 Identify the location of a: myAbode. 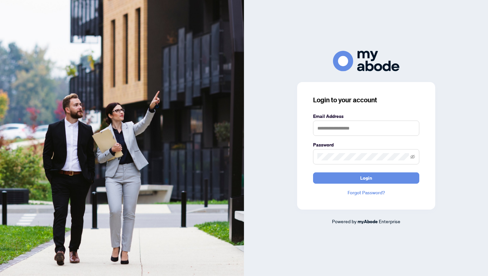
(368, 222).